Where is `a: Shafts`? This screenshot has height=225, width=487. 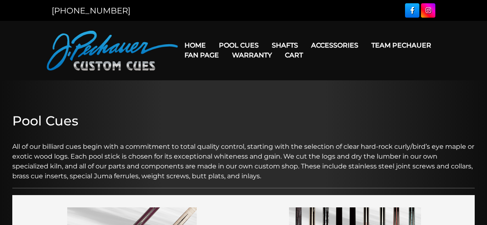 a: Shafts is located at coordinates (285, 45).